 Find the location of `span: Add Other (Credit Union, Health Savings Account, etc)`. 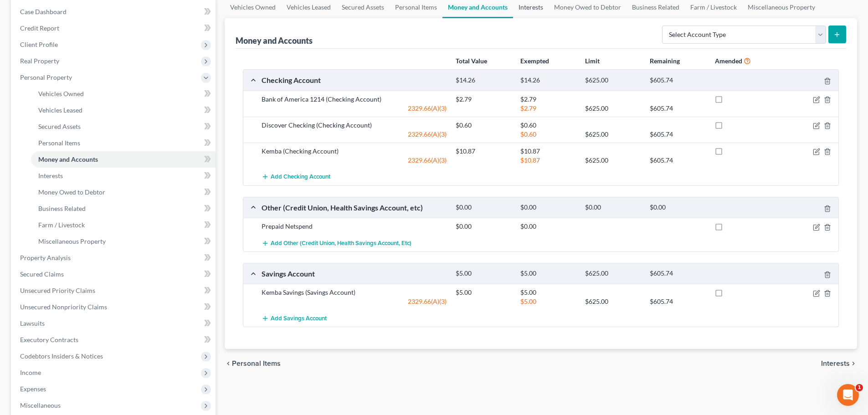

span: Add Other (Credit Union, Health Savings Account, etc) is located at coordinates (341, 243).